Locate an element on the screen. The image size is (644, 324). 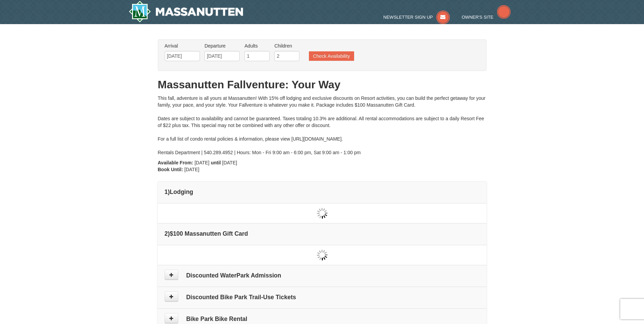
h1: Massanutten Fallventure: Your Way is located at coordinates (322, 85).